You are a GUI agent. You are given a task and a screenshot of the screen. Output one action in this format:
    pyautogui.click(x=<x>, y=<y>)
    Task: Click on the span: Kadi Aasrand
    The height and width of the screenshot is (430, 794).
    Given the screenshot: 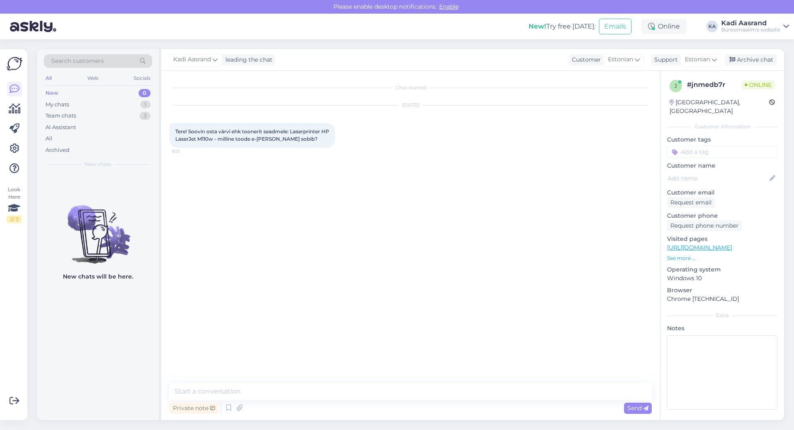 What is the action you would take?
    pyautogui.click(x=192, y=60)
    